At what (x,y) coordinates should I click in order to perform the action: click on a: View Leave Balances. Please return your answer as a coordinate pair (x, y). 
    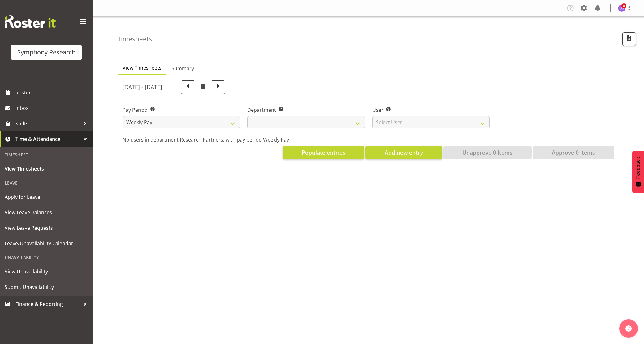
    Looking at the image, I should click on (47, 213).